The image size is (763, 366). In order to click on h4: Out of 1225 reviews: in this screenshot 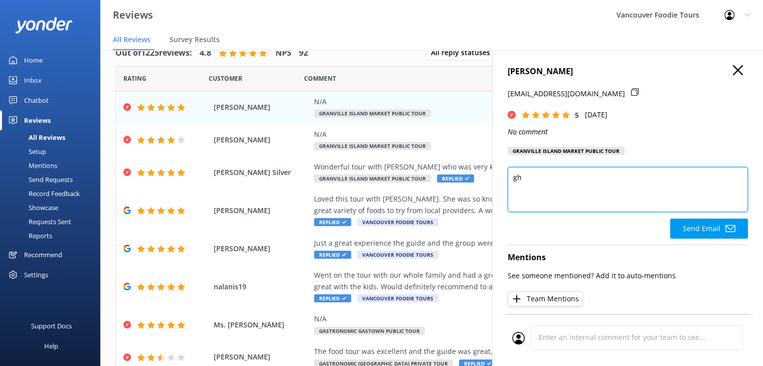, I will do `click(153, 53)`.